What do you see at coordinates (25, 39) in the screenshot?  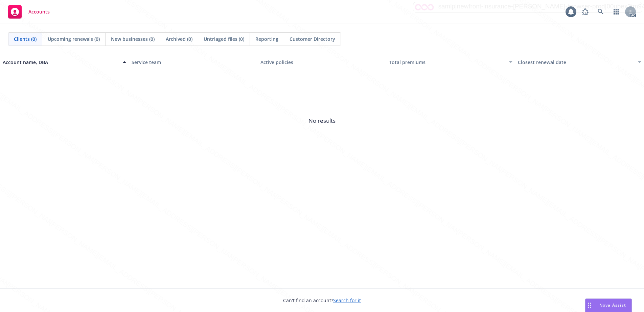 I see `span: Clients (0)` at bounding box center [25, 39].